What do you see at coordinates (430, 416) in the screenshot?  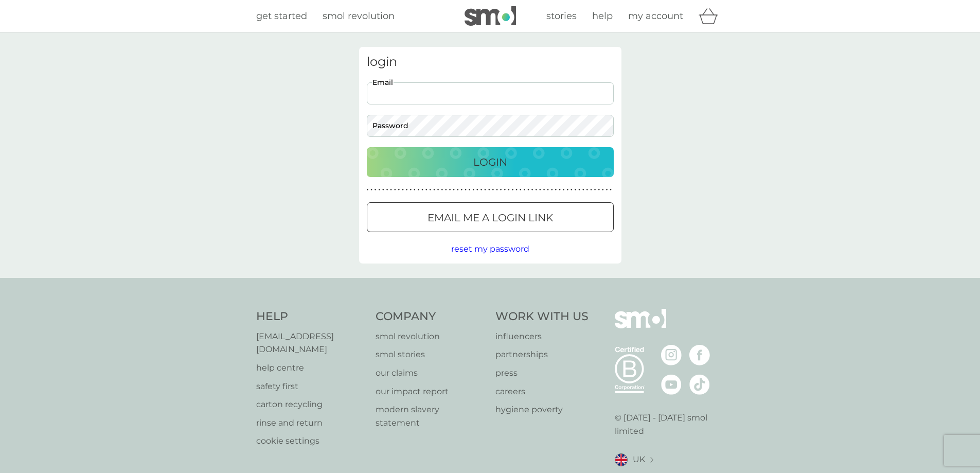 I see `a: modern slavery statement` at bounding box center [430, 416].